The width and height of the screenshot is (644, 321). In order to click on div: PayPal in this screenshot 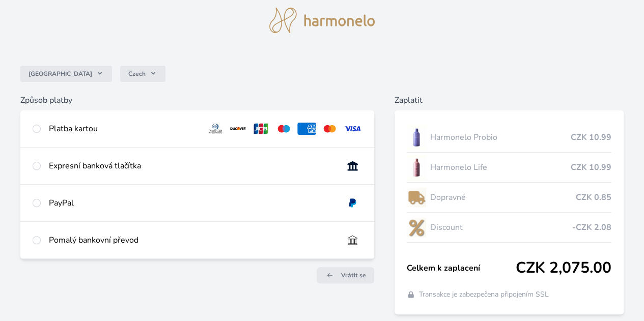, I will do `click(192, 203)`.